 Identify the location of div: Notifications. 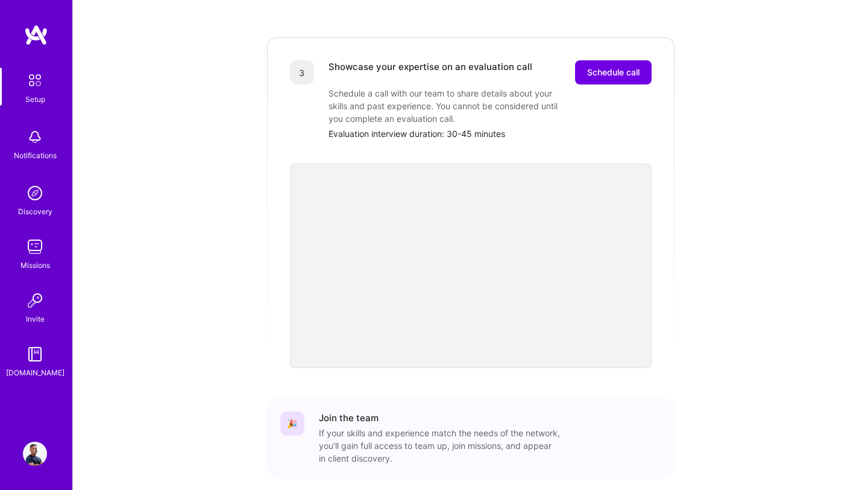
(35, 155).